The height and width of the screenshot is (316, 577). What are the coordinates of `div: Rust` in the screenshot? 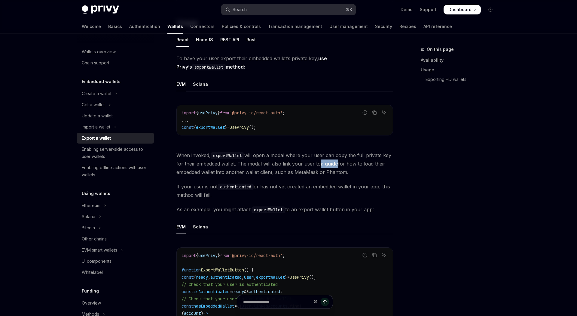 It's located at (251, 39).